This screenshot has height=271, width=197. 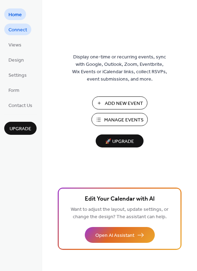 What do you see at coordinates (120, 142) in the screenshot?
I see `span: 🚀 Upgrade` at bounding box center [120, 142].